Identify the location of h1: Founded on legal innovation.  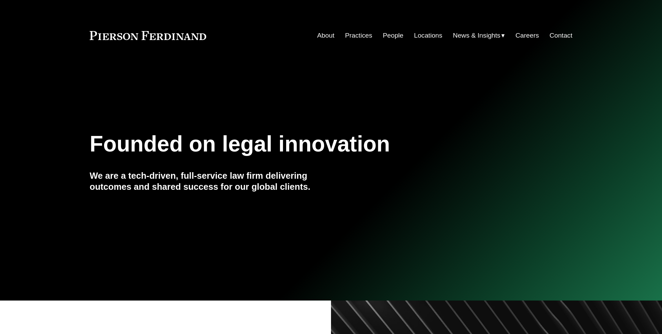
(290, 144).